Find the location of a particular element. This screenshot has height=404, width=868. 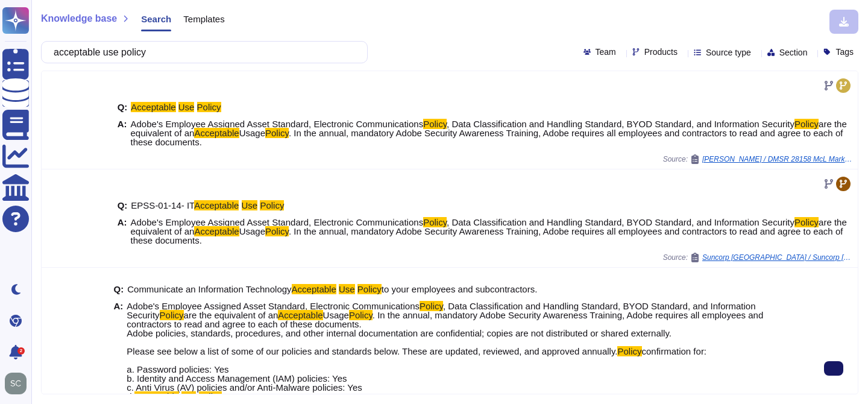

span: Communicate an Information Technology is located at coordinates (209, 289).